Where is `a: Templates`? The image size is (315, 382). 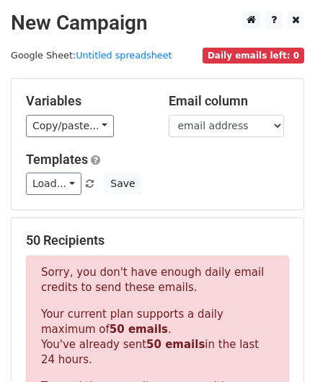 a: Templates is located at coordinates (57, 159).